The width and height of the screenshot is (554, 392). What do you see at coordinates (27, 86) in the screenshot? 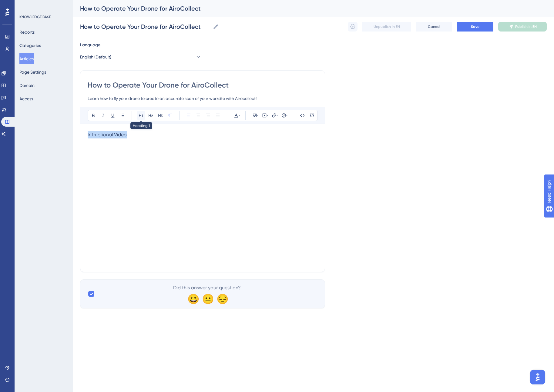
I see `button: Domain` at bounding box center [27, 86].